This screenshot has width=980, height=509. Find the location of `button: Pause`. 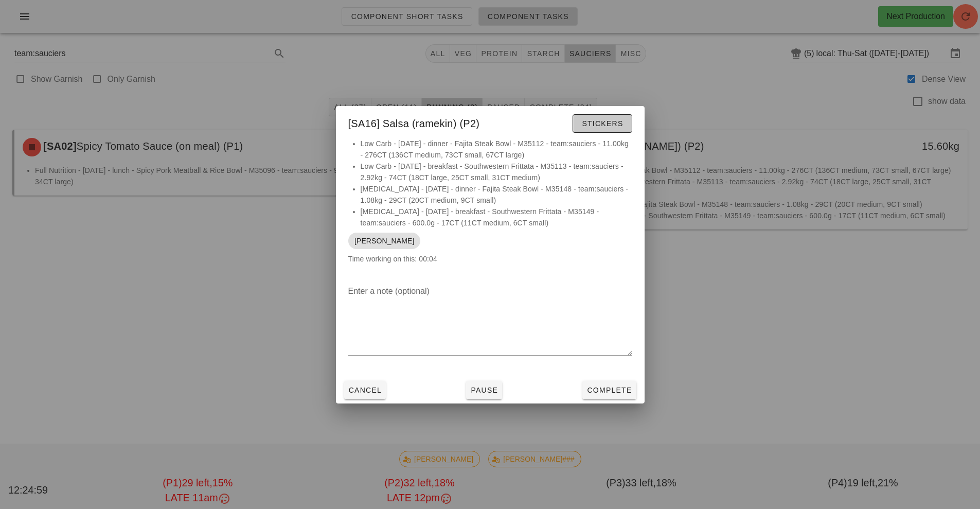

button: Pause is located at coordinates (484, 390).